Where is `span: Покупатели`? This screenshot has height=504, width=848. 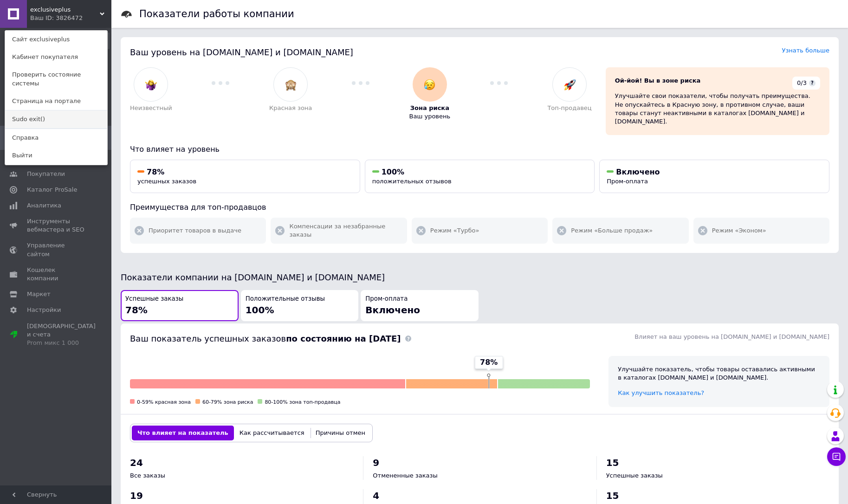
span: Покупатели is located at coordinates (46, 174).